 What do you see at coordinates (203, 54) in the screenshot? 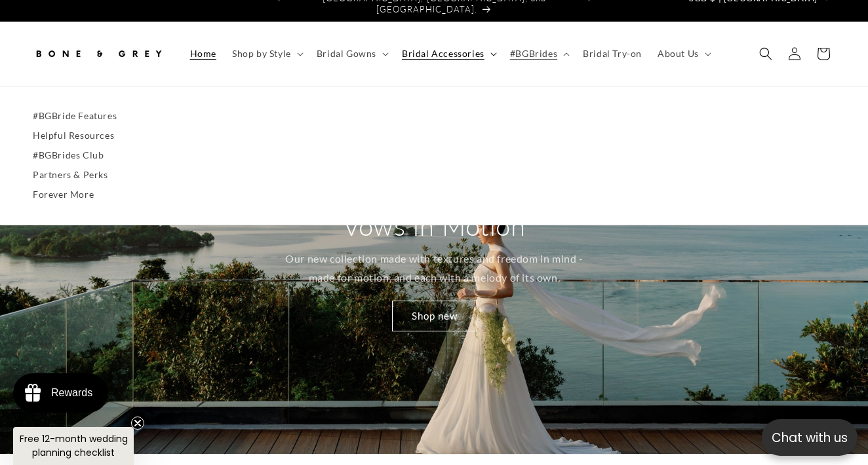
I see `span: Home` at bounding box center [203, 54].